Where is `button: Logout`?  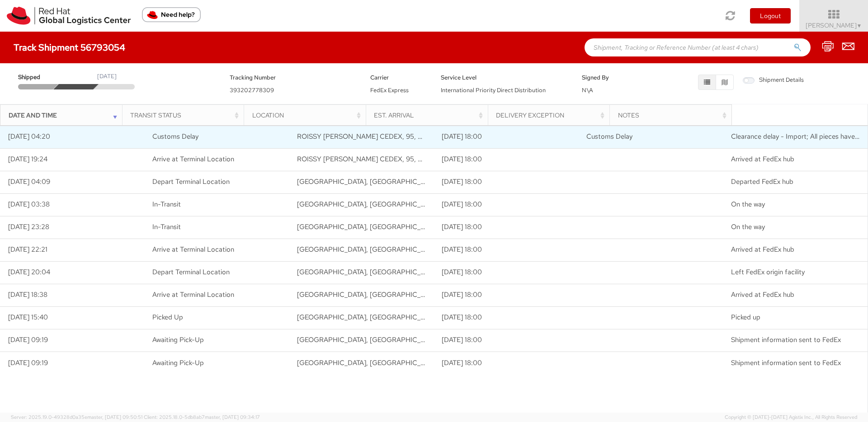 button: Logout is located at coordinates (770, 16).